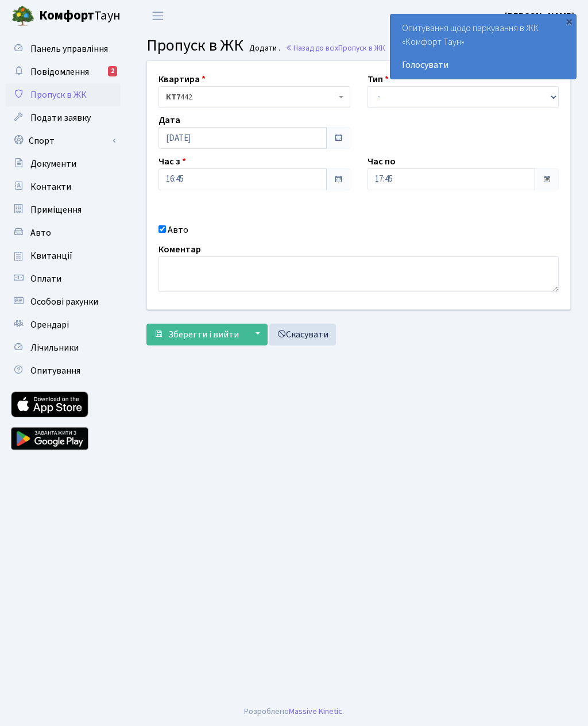 This screenshot has width=588, height=726. Describe the element at coordinates (63, 164) in the screenshot. I see `a: Документи` at that location.